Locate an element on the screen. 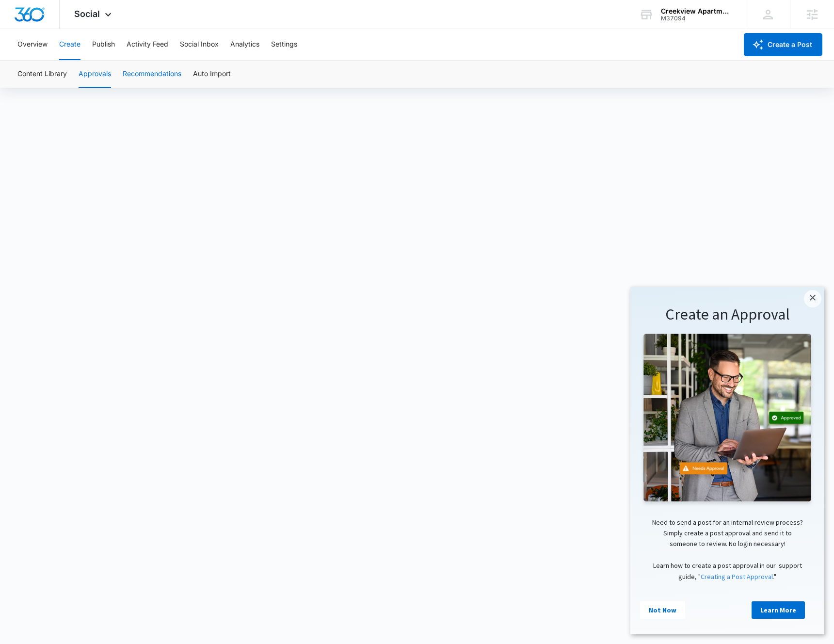 The width and height of the screenshot is (834, 644). h1: Create an Approval is located at coordinates (97, 28).